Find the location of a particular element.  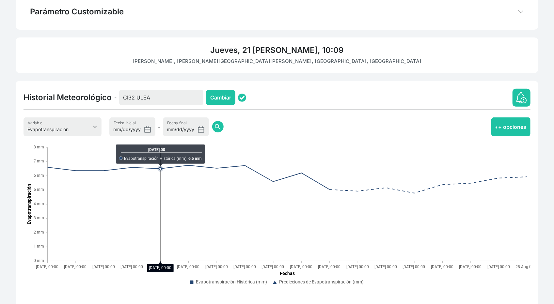

text: Evapotranspiración is located at coordinates (29, 204).